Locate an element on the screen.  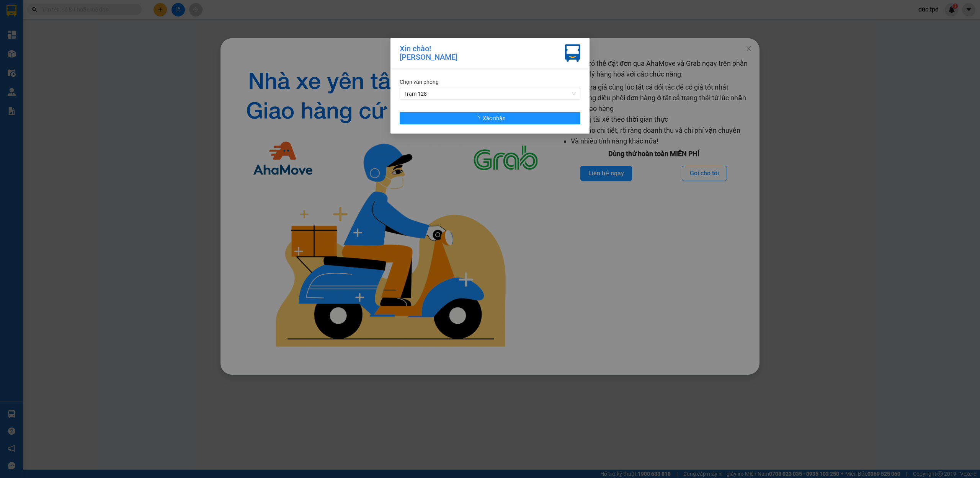
span: Xác nhận is located at coordinates (494, 118).